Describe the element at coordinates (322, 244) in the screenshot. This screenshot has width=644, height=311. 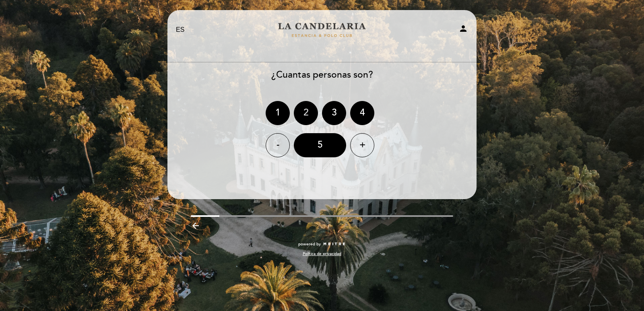
I see `a: powered by` at that location.